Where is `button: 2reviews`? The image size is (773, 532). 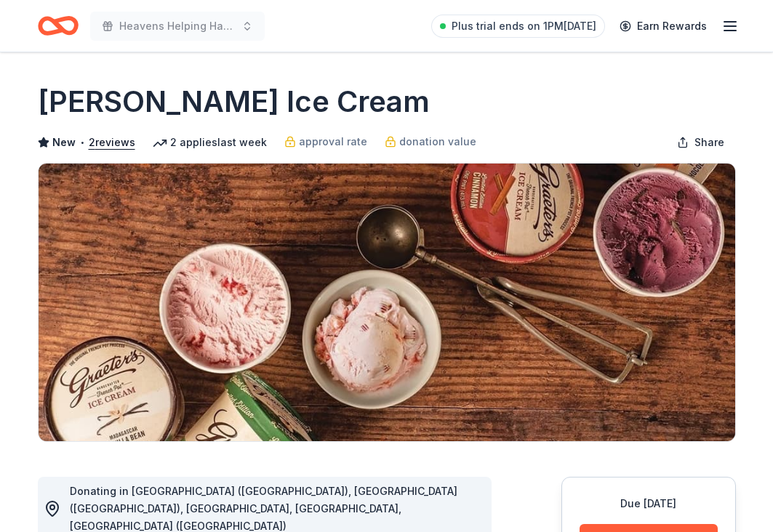 button: 2reviews is located at coordinates (112, 142).